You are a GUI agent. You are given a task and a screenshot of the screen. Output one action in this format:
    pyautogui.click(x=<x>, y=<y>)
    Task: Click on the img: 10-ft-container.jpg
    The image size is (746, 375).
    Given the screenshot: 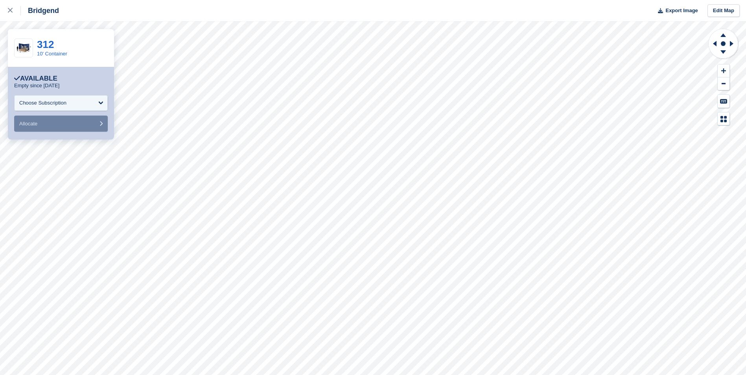 What is the action you would take?
    pyautogui.click(x=24, y=48)
    